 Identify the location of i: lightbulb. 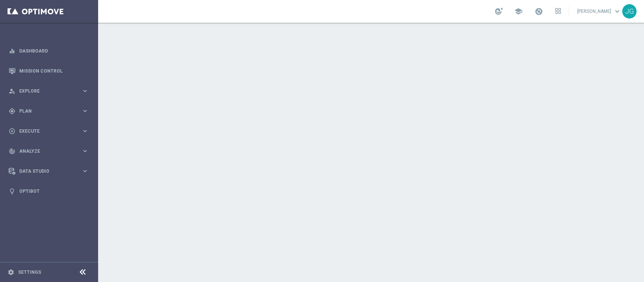
(12, 191).